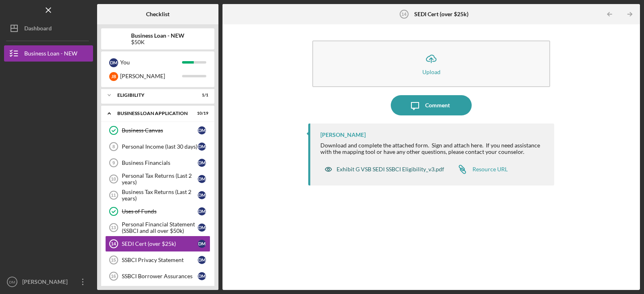 The image size is (644, 294). Describe the element at coordinates (113, 276) in the screenshot. I see `tspan: 16` at that location.